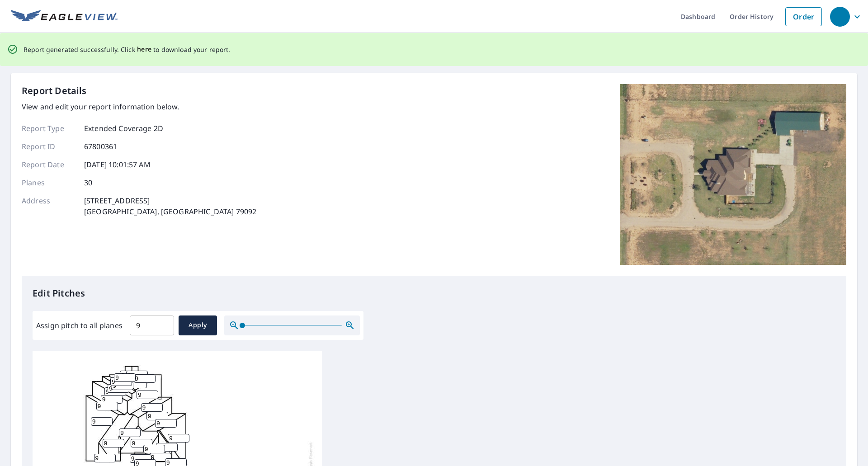 The image size is (868, 466). What do you see at coordinates (803, 17) in the screenshot?
I see `a: Order` at bounding box center [803, 17].